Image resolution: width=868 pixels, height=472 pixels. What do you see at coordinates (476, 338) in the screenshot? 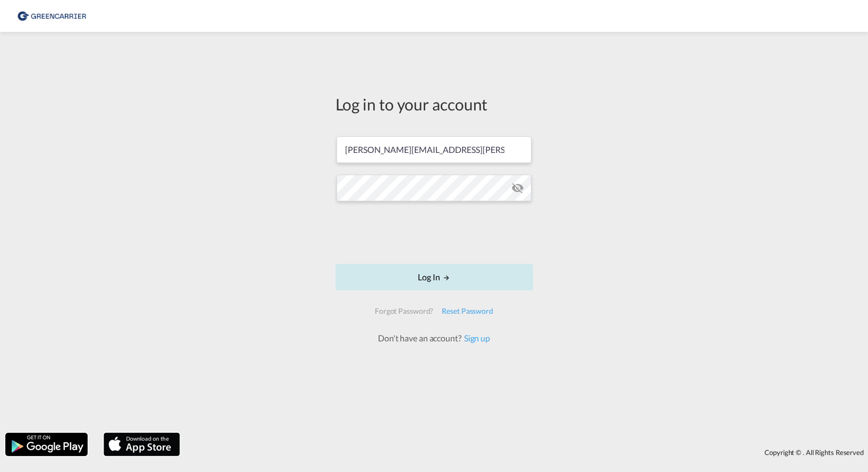
I see `a: Sign up` at bounding box center [476, 338].